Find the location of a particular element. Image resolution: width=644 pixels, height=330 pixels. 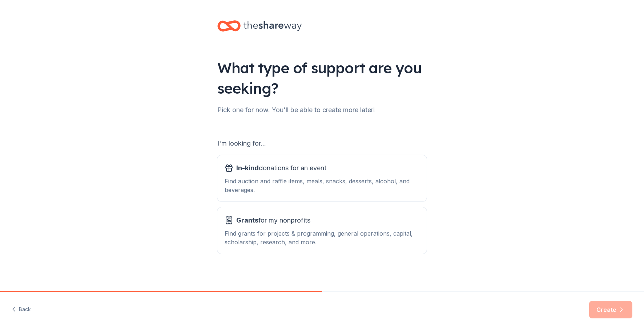

span: In-kind is located at coordinates (248, 168).